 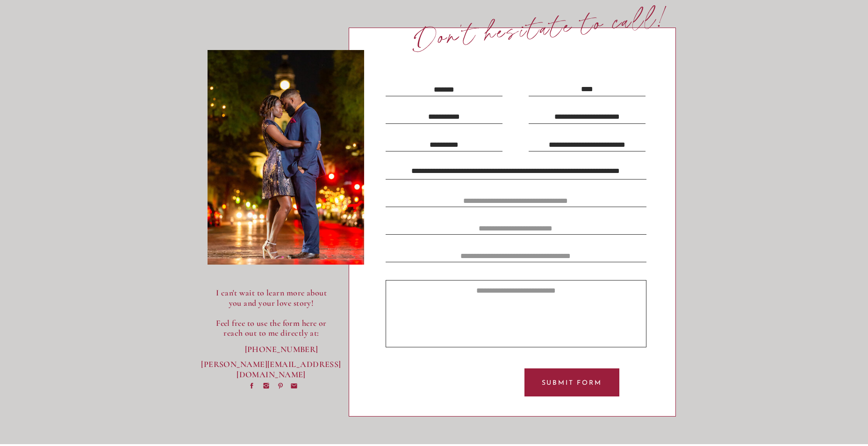 What do you see at coordinates (541, 28) in the screenshot?
I see `p: Don't hesitate to call!` at bounding box center [541, 28].